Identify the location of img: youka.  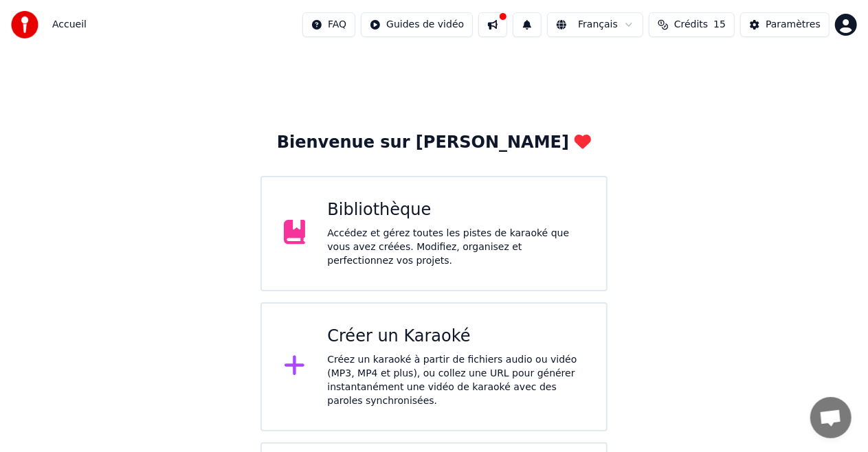
(25, 25).